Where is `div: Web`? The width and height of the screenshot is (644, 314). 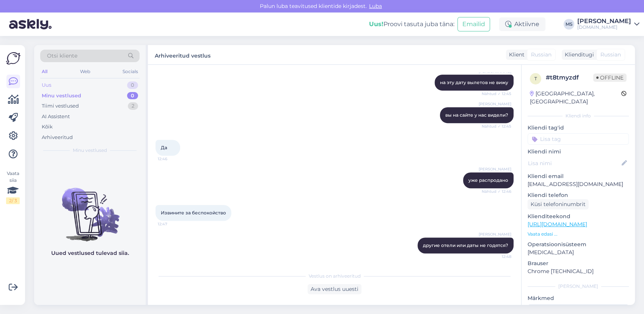 div: Web is located at coordinates (85, 72).